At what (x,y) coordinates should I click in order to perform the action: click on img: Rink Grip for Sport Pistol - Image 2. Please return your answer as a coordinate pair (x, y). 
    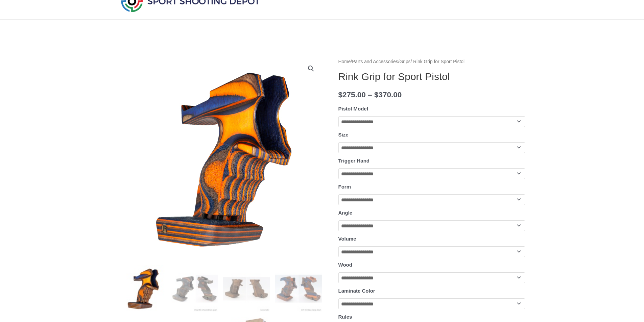
    Looking at the image, I should click on (194, 289).